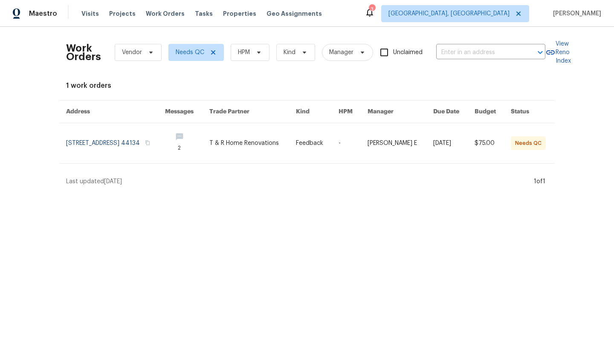 The height and width of the screenshot is (346, 614). What do you see at coordinates (204, 14) in the screenshot?
I see `span: Tasks` at bounding box center [204, 14].